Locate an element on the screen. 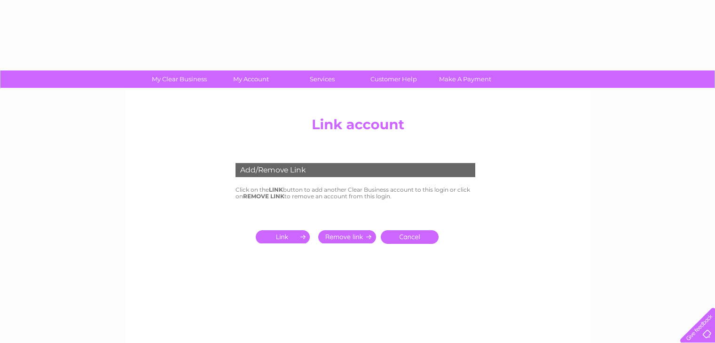  a: My Account is located at coordinates (250, 79).